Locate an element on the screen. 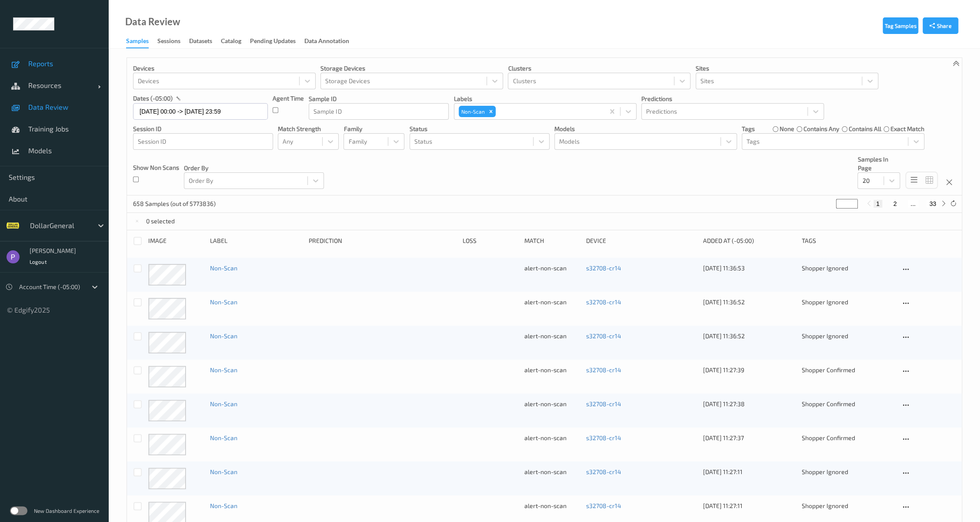 This screenshot has height=522, width=980. button: 2 is located at coordinates (895, 203).